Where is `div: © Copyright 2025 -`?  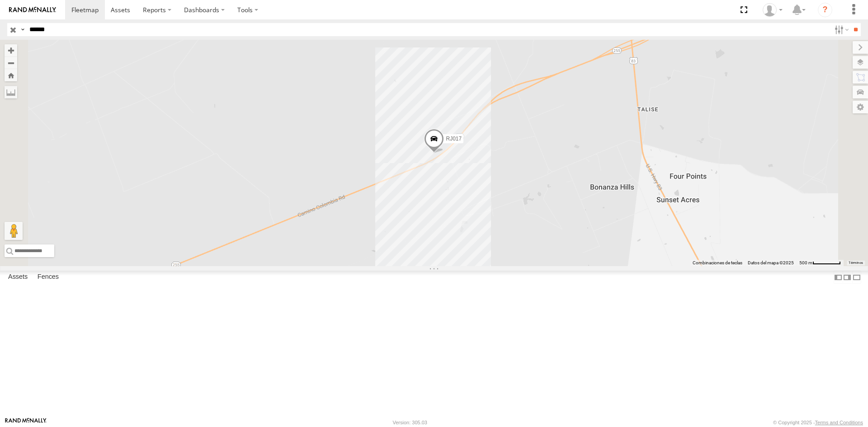 div: © Copyright 2025 - is located at coordinates (818, 422).